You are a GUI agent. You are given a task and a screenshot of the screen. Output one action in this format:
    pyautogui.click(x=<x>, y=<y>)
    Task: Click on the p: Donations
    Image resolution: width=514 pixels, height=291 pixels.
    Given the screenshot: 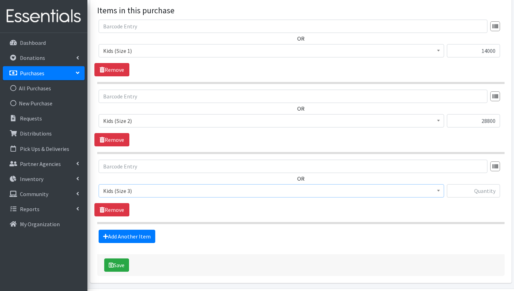 What is the action you would take?
    pyautogui.click(x=33, y=58)
    